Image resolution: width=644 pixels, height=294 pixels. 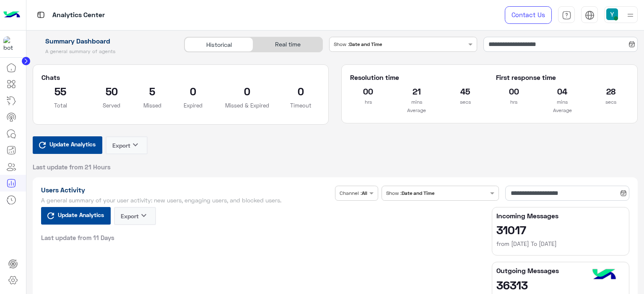 I want to click on img: Logo, so click(x=12, y=15).